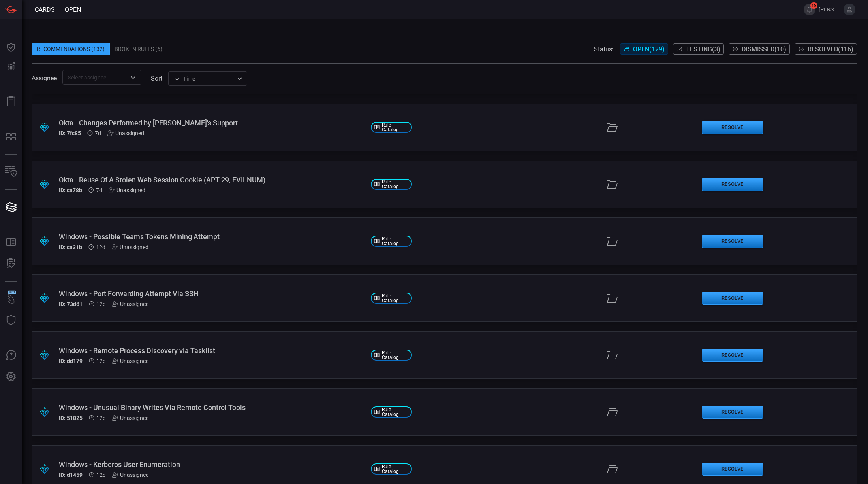 This screenshot has width=868, height=484. I want to click on span: Assignee, so click(44, 78).